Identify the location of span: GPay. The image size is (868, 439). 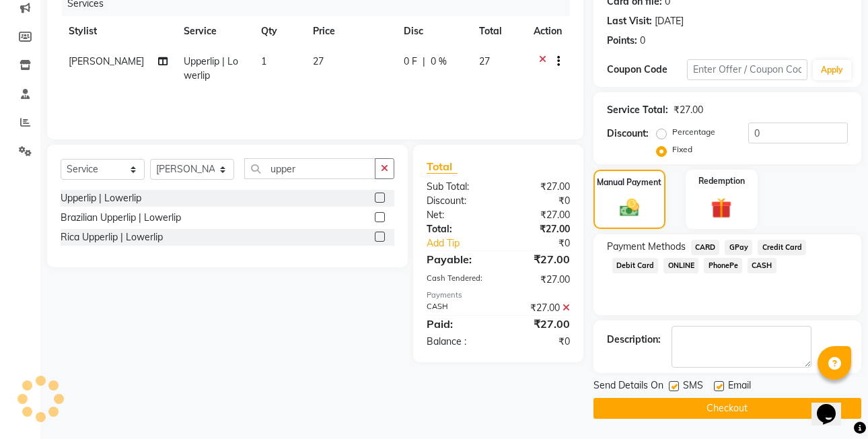
(739, 247).